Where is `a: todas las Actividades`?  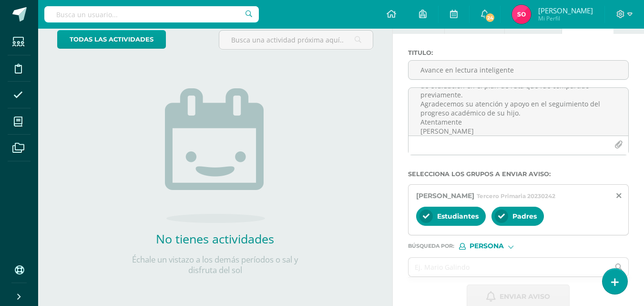
a: todas las Actividades is located at coordinates (111, 39).